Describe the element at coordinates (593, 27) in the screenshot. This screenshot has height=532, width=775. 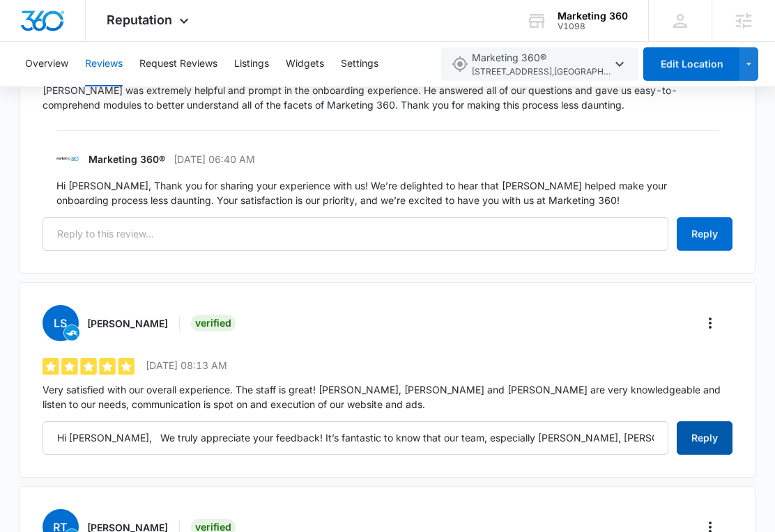
I see `div: account id` at that location.